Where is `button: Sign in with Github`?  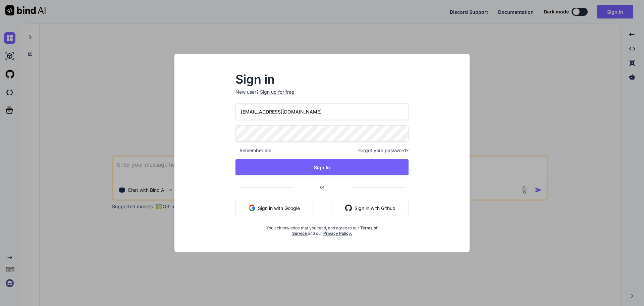
button: Sign in with Github is located at coordinates (370, 208).